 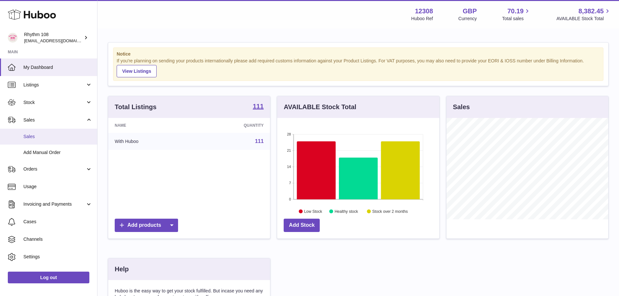 I want to click on span: AVAILABLE Stock Total, so click(x=583, y=19).